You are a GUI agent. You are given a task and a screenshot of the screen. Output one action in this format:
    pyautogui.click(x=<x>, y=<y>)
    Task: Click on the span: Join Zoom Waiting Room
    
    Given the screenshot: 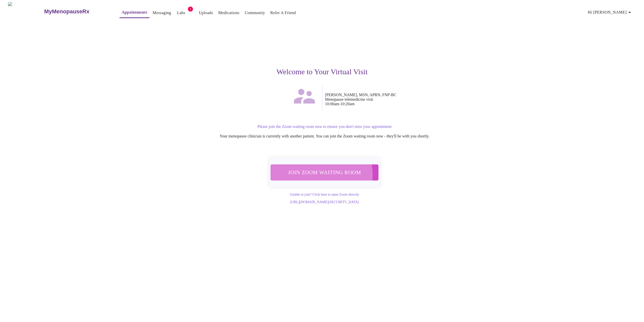 What is the action you would take?
    pyautogui.click(x=325, y=172)
    